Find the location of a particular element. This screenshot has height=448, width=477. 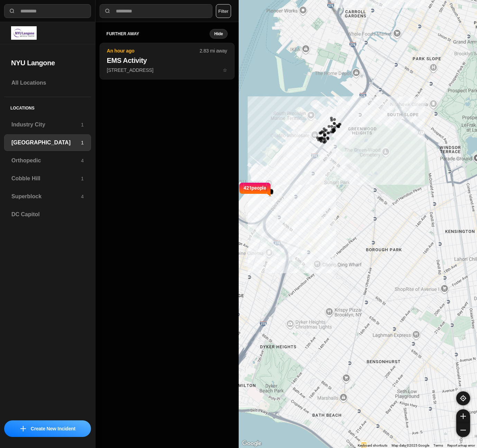

button: zoom-out is located at coordinates (463, 430).